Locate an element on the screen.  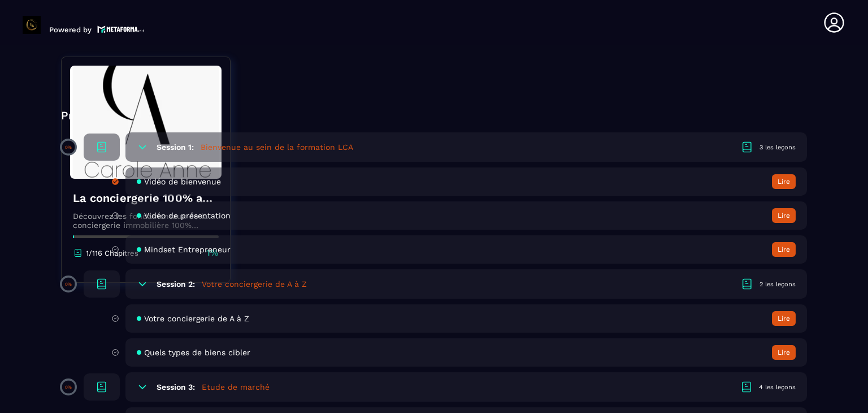
span: Votre conciergerie de A à Z is located at coordinates (197, 318).